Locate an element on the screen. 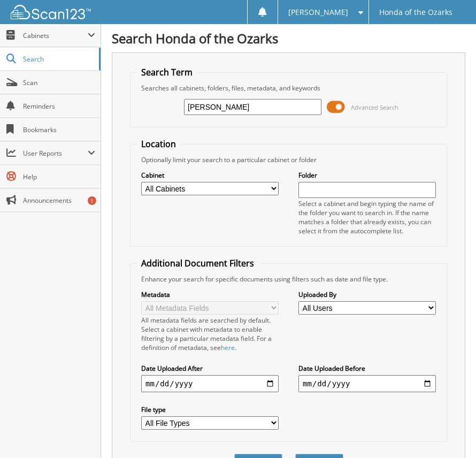 Image resolution: width=476 pixels, height=458 pixels. span: Scan is located at coordinates (59, 82).